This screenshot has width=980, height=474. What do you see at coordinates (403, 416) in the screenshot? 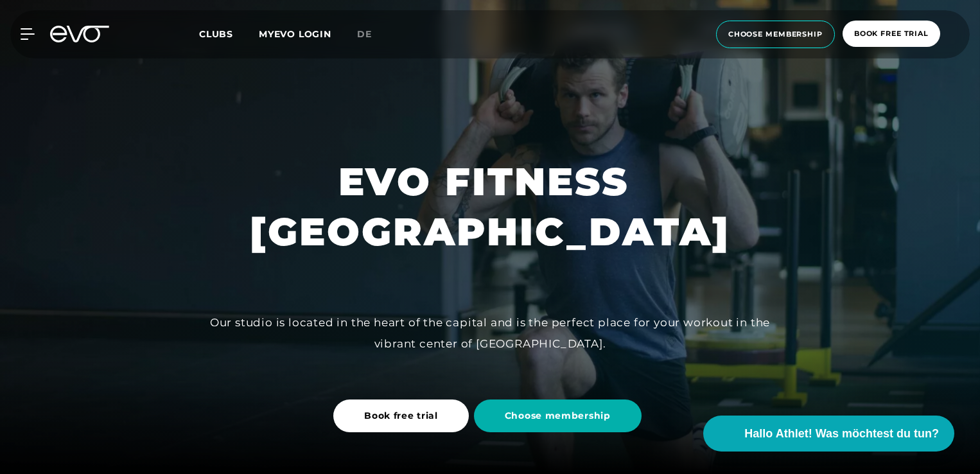
I see `a: Book free trial` at bounding box center [403, 416].